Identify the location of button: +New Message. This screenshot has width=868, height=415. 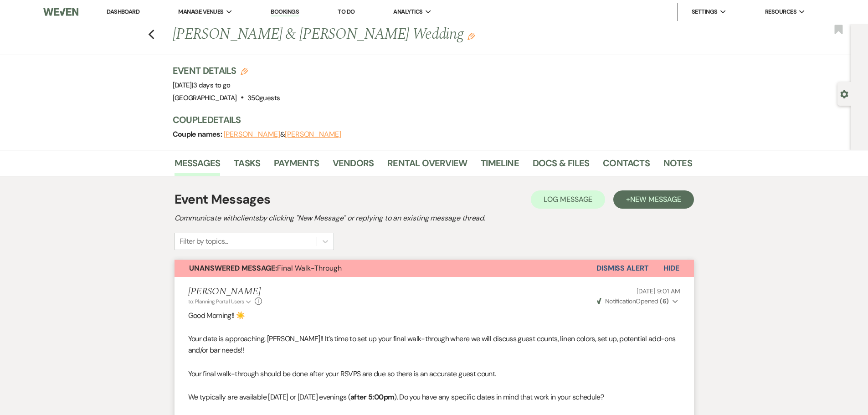
(654, 199).